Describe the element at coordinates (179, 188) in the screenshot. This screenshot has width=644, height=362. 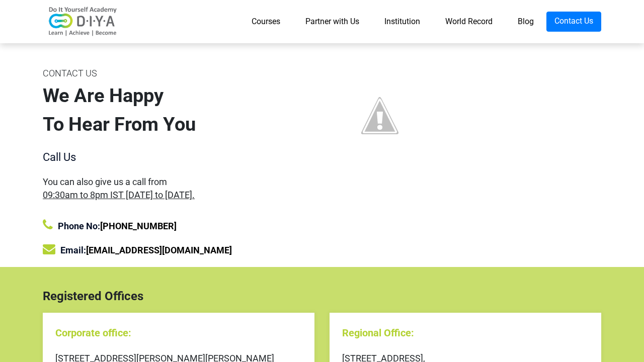
I see `div: You can also give us a call from` at that location.